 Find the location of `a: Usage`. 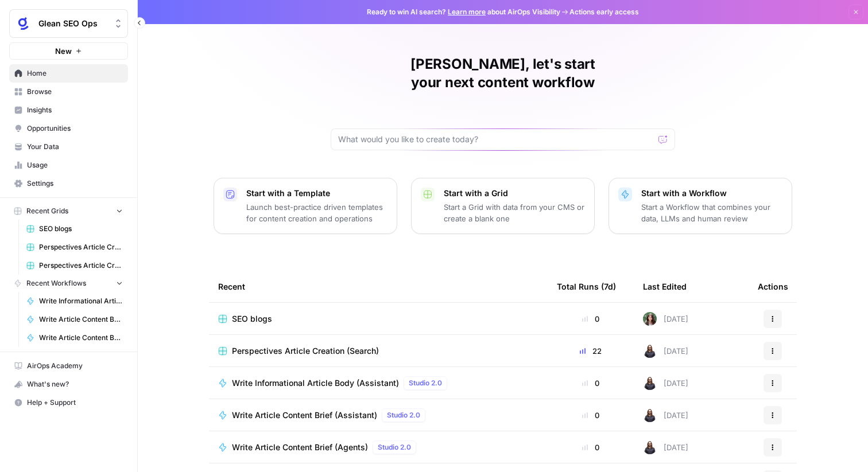

a: Usage is located at coordinates (68, 165).